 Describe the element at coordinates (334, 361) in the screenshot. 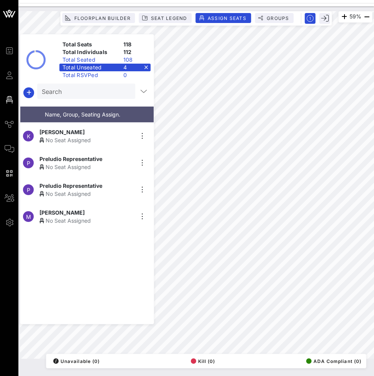

I see `span: ADA Compliant (0)` at that location.